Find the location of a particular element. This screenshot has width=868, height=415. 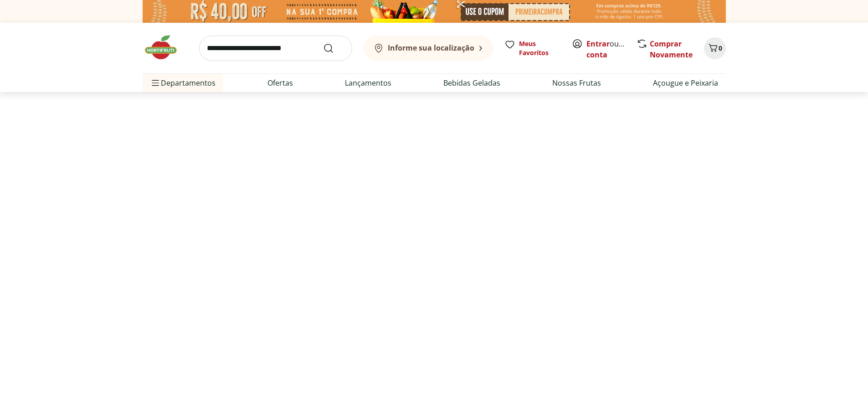

button: Carrinho is located at coordinates (715, 48).